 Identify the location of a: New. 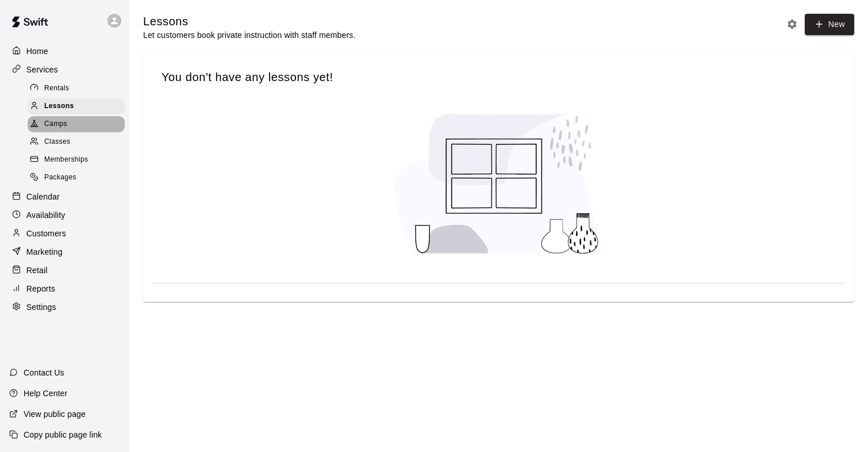
(830, 24).